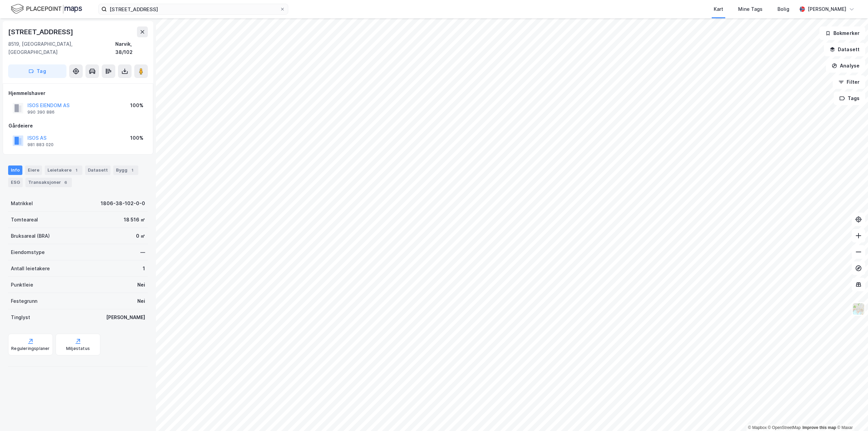 The height and width of the screenshot is (431, 868). What do you see at coordinates (757, 428) in the screenshot?
I see `a: Mapbox` at bounding box center [757, 428].